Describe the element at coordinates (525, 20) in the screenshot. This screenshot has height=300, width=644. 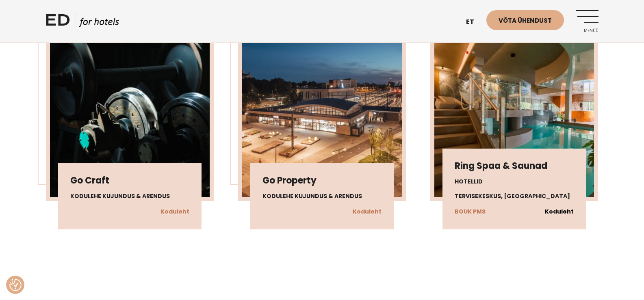
I see `a: Võta ühendust` at that location.